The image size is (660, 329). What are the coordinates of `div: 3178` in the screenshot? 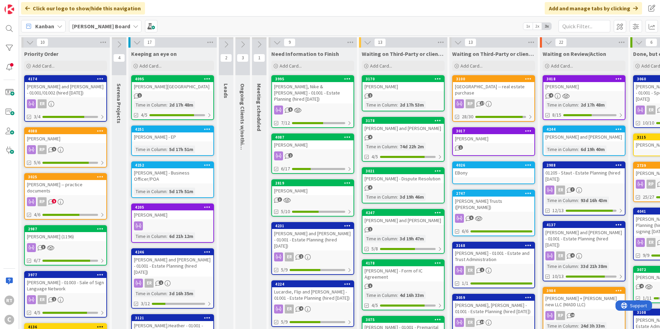 It's located at (405, 121).